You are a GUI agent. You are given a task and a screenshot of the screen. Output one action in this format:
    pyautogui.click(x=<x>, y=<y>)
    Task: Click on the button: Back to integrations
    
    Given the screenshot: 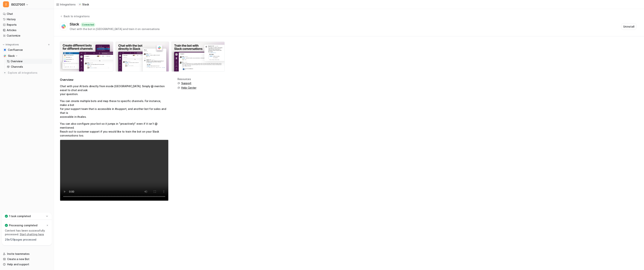 What is the action you would take?
    pyautogui.click(x=75, y=18)
    